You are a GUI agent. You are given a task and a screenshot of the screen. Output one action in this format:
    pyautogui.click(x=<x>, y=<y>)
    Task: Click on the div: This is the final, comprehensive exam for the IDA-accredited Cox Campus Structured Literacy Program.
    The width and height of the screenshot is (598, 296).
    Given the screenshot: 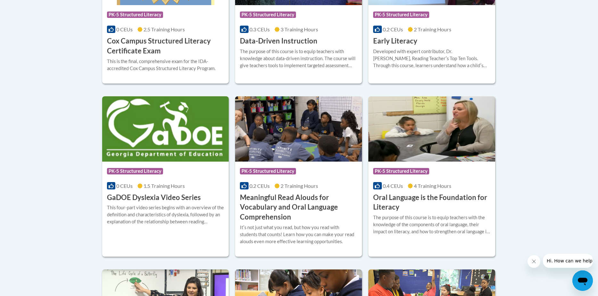 What is the action you would take?
    pyautogui.click(x=166, y=65)
    